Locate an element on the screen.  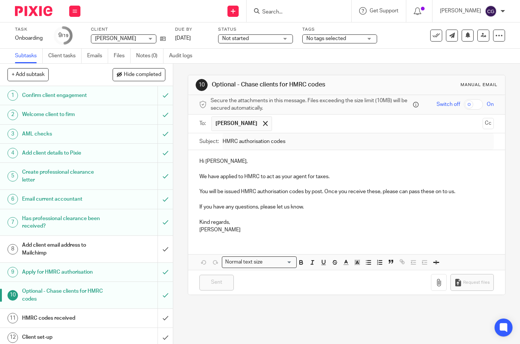
label: Task is located at coordinates (30, 30).